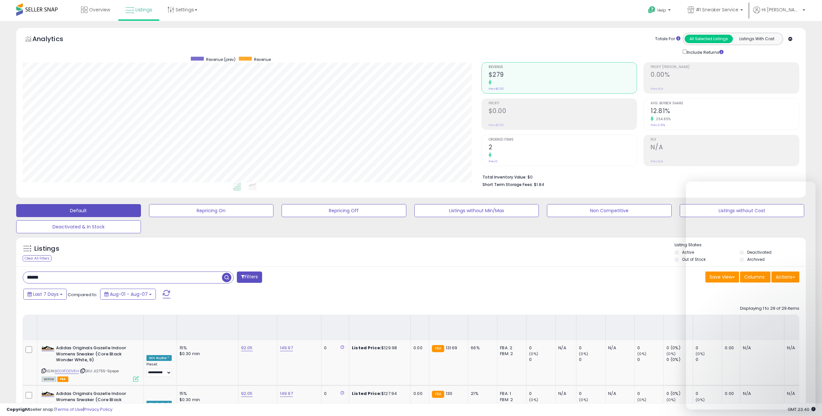  I want to click on span: 131.69, so click(452, 348).